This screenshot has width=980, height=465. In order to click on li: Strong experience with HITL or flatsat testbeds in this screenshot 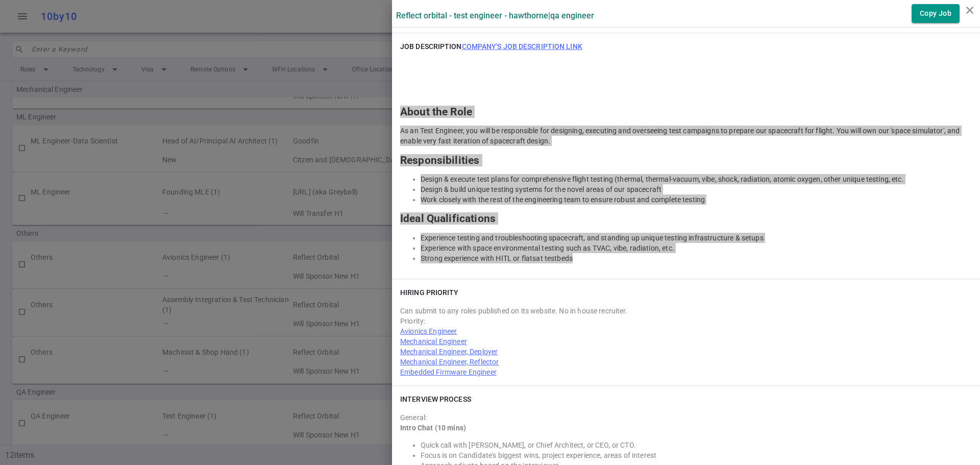, I will do `click(696, 259)`.